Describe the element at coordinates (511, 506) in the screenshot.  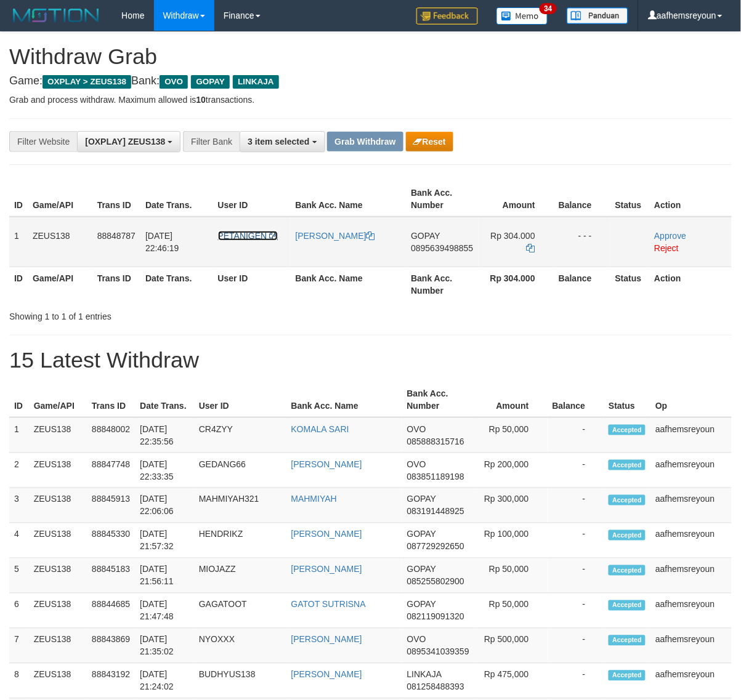
I see `td: Rp 300,000` at that location.